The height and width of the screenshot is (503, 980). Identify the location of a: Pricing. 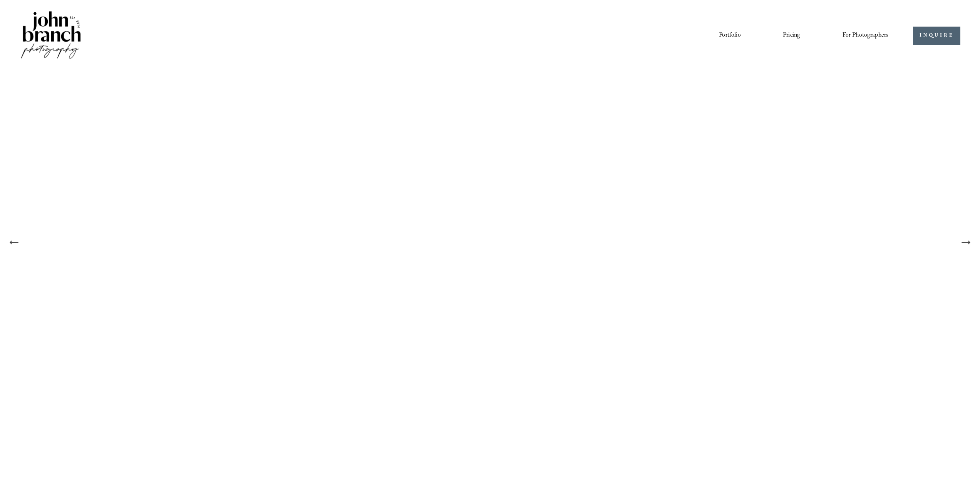
(791, 36).